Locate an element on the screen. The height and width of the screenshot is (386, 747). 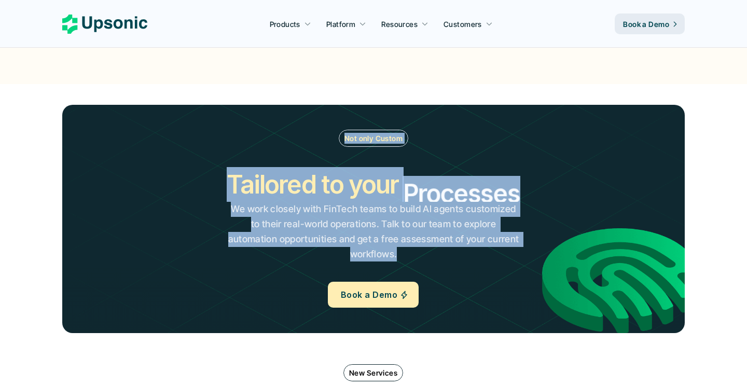
p: Platform is located at coordinates (341, 24).